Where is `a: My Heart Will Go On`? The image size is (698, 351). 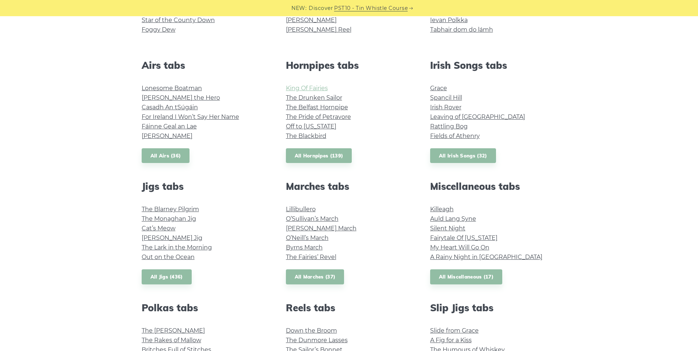
a: My Heart Will Go On is located at coordinates (459, 247).